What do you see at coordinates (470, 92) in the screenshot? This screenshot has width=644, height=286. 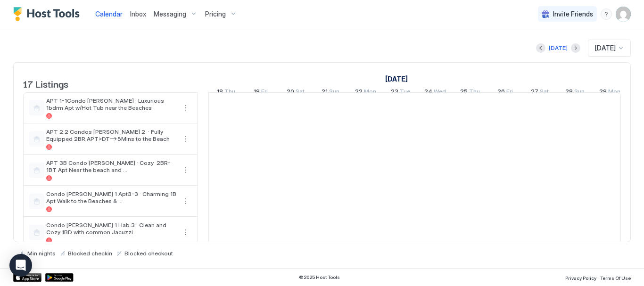 I see `a: September 25, 2025` at bounding box center [470, 92].